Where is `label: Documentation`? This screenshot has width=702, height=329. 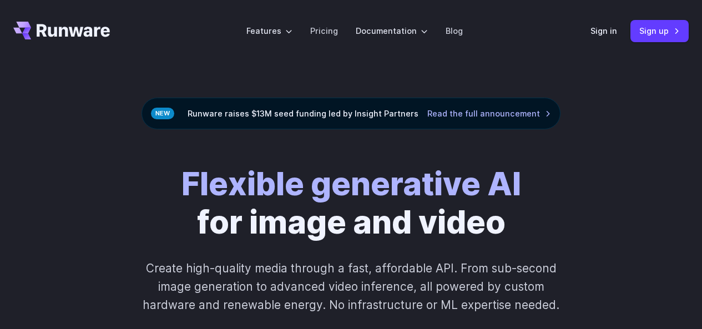
label: Documentation is located at coordinates (392, 31).